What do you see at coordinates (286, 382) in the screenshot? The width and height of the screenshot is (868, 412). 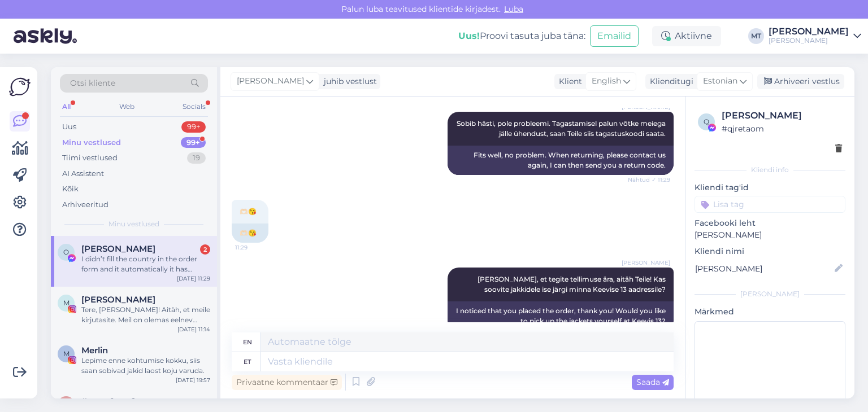 I see `div: Privaatne kommentaar` at bounding box center [286, 382].